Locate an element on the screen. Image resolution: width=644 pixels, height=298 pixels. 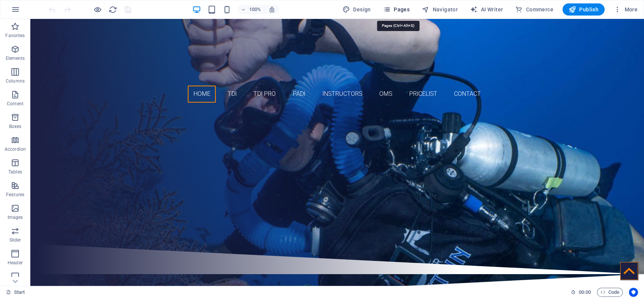
button: Navigator is located at coordinates (439, 10).